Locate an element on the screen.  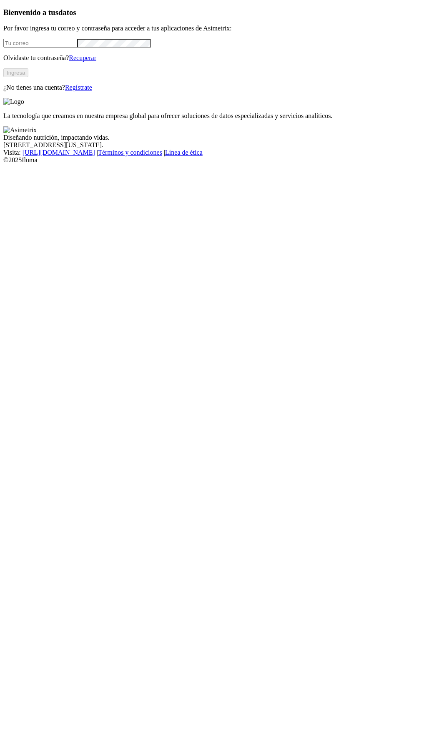
a: Línea de ética is located at coordinates (184, 152).